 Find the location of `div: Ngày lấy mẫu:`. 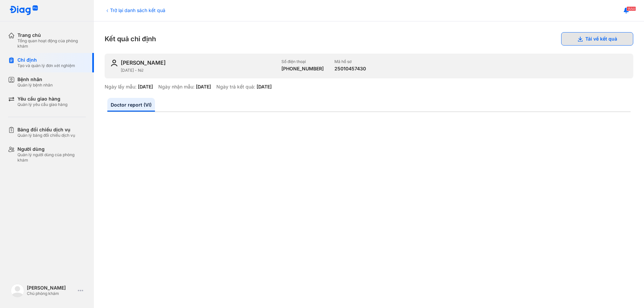

div: Ngày lấy mẫu: is located at coordinates (120, 87).